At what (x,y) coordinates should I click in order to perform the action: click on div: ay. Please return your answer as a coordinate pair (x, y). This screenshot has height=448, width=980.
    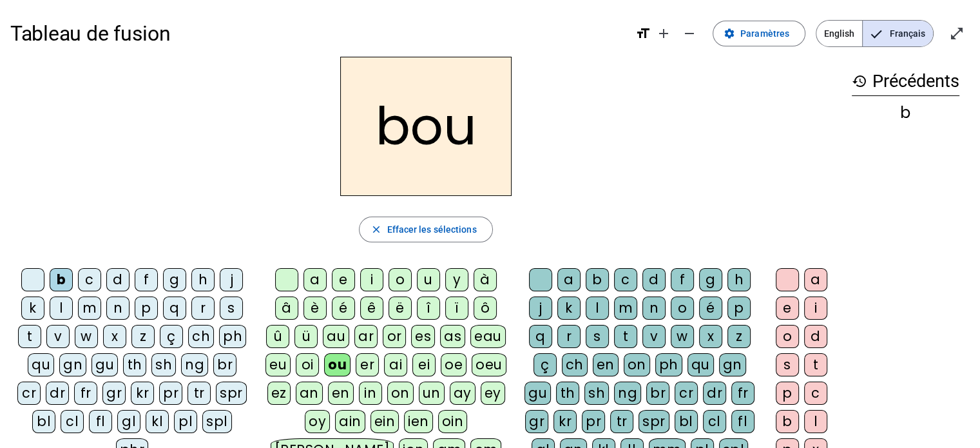
    Looking at the image, I should click on (463, 393).